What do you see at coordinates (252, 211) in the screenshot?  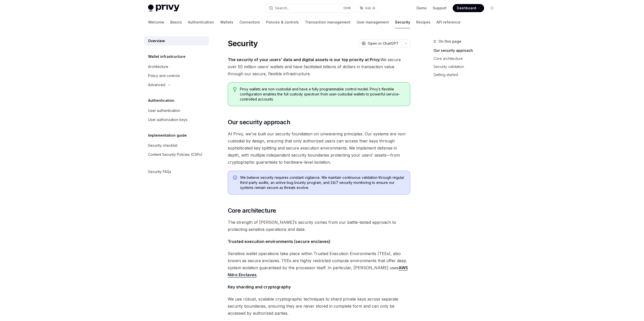 I see `span: Core architecture` at bounding box center [252, 211].